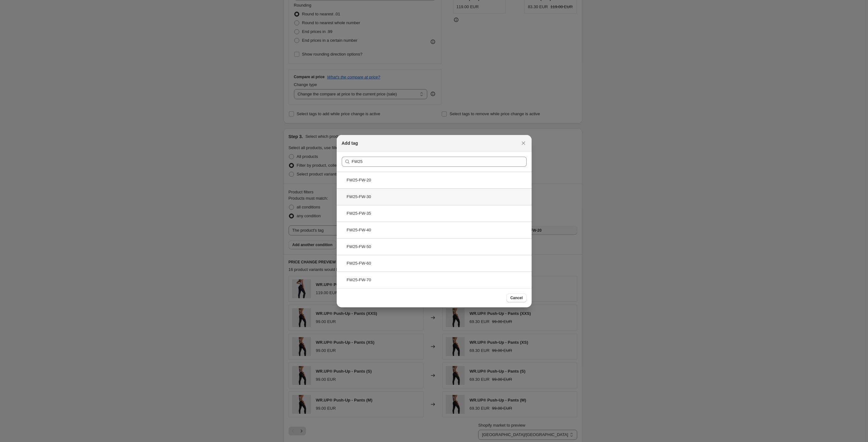 This screenshot has width=868, height=442. Describe the element at coordinates (434, 279) in the screenshot. I see `div: FW25-FW-70` at that location.